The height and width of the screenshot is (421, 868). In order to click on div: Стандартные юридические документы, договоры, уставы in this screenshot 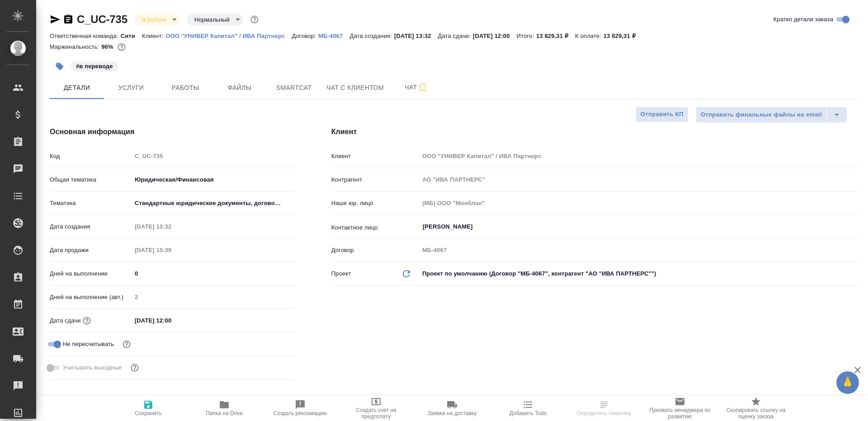, I will do `click(213, 203)`.